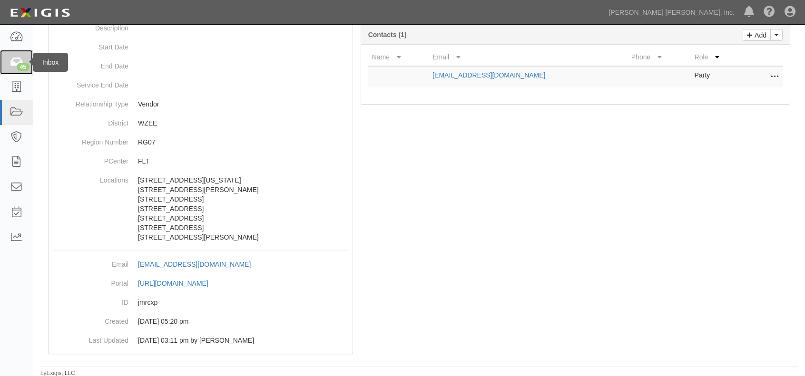 This screenshot has height=376, width=805. What do you see at coordinates (90, 83) in the screenshot?
I see `dt: Service End Date` at bounding box center [90, 83].